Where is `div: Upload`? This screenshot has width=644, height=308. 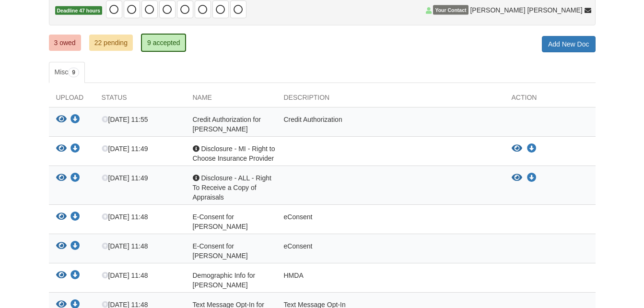 div: Upload is located at coordinates (71, 100).